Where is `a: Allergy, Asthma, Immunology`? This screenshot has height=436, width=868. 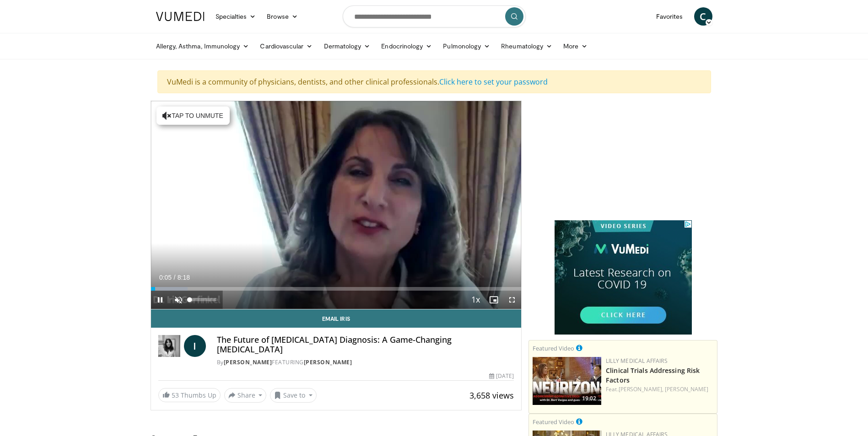 a: Allergy, Asthma, Immunology is located at coordinates (203, 46).